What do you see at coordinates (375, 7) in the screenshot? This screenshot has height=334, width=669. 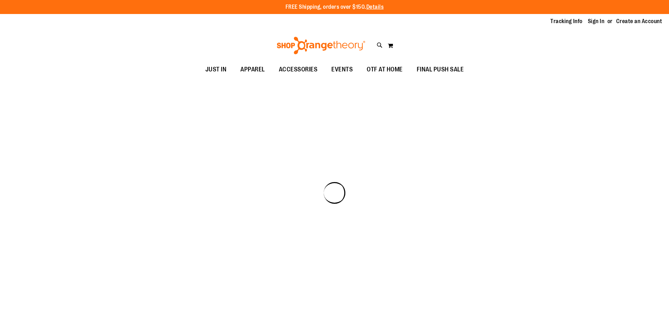 I see `a: Details` at bounding box center [375, 7].